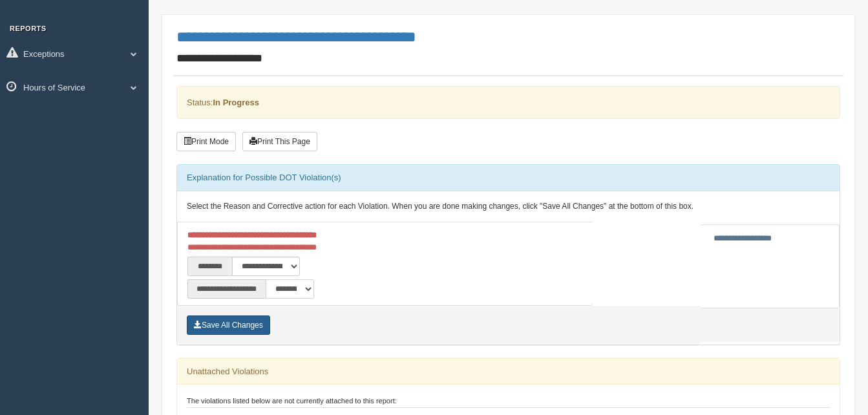 This screenshot has height=415, width=868. I want to click on div: Status:, so click(508, 102).